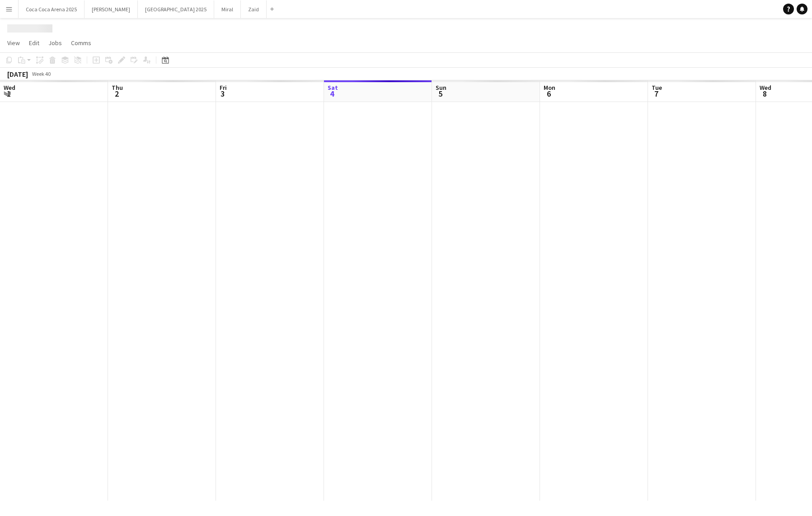 Image resolution: width=812 pixels, height=516 pixels. I want to click on a: Jobs, so click(55, 43).